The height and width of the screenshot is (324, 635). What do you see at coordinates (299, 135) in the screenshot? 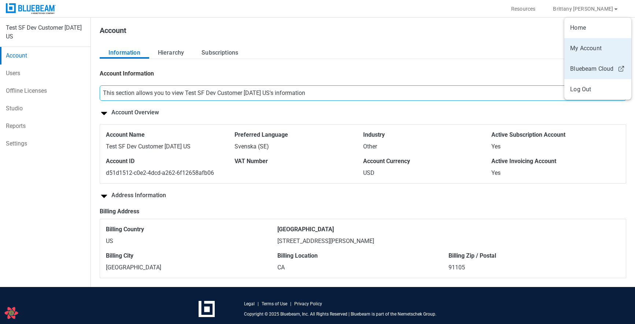
I see `span: Preferred Language` at bounding box center [299, 135].